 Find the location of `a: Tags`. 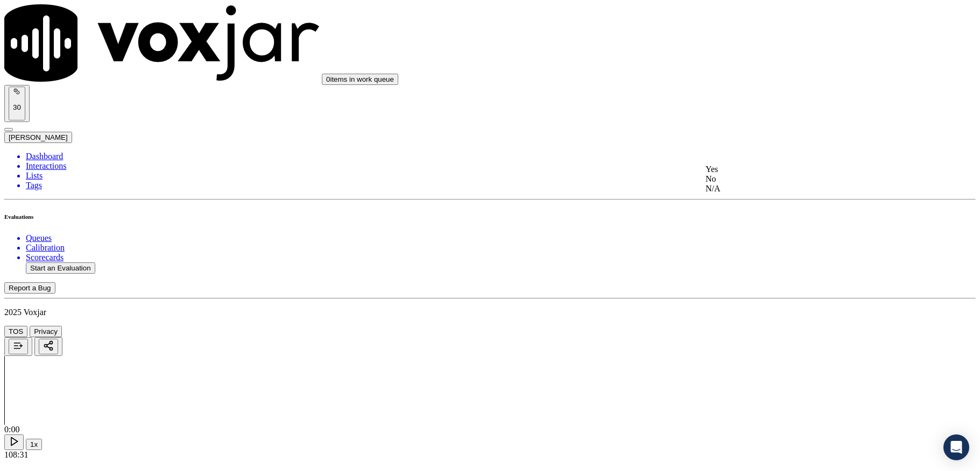

a: Tags is located at coordinates (500, 185).